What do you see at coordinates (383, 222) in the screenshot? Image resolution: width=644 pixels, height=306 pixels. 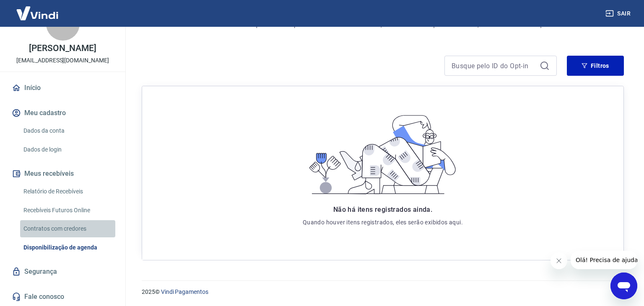 I see `p: Quando houver itens registrados, eles serão exibidos aqui.` at bounding box center [383, 222].